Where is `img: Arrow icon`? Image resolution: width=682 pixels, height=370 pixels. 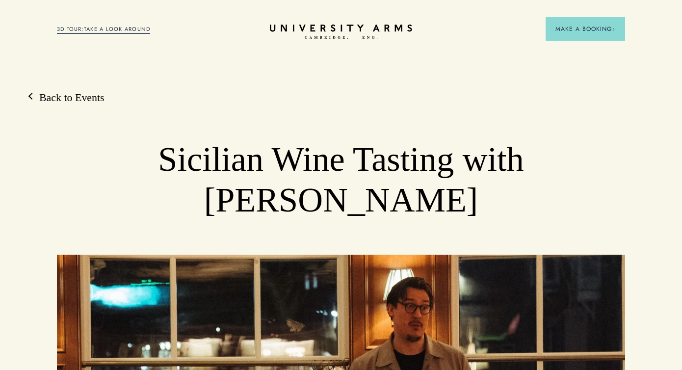
img: Arrow icon is located at coordinates (613, 29).